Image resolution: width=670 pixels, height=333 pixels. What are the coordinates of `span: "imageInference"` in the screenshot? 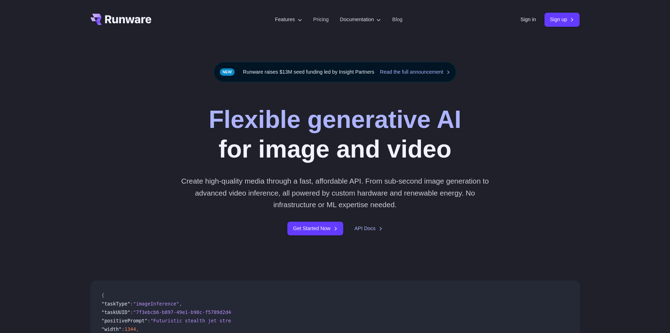 It's located at (156, 303).